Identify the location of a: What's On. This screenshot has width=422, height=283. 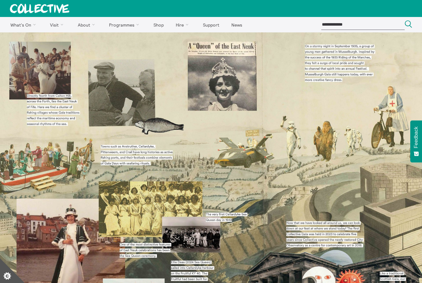
(24, 25).